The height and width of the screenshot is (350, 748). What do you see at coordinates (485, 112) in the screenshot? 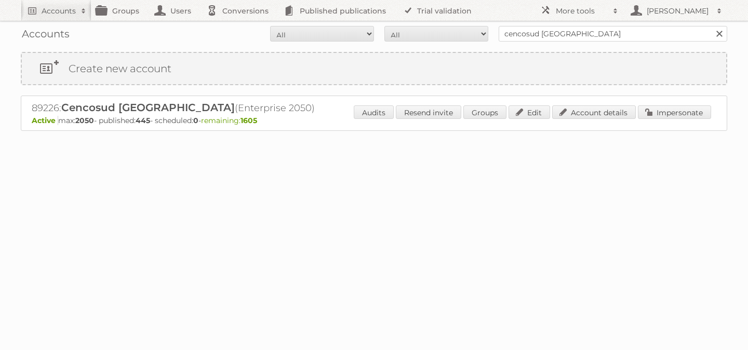
I see `a: Groups` at bounding box center [485, 112].